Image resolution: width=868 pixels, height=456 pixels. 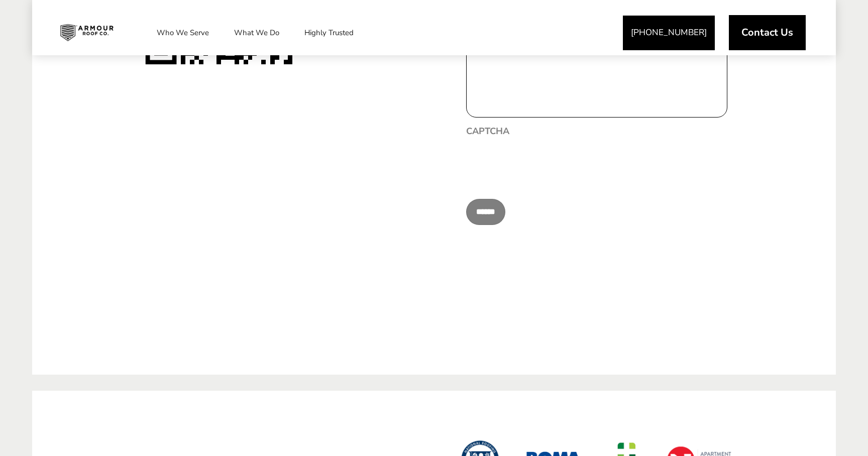 I want to click on a: What We Do, so click(x=257, y=33).